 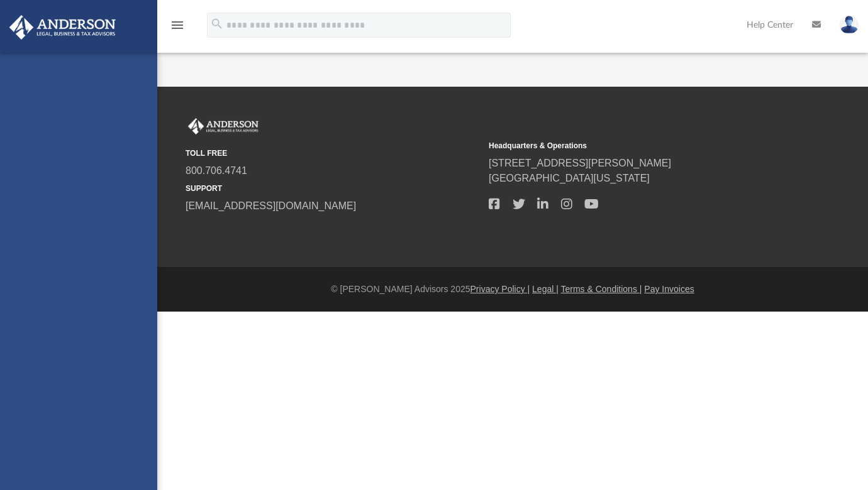 What do you see at coordinates (636, 146) in the screenshot?
I see `small: Headquarters & Operations` at bounding box center [636, 146].